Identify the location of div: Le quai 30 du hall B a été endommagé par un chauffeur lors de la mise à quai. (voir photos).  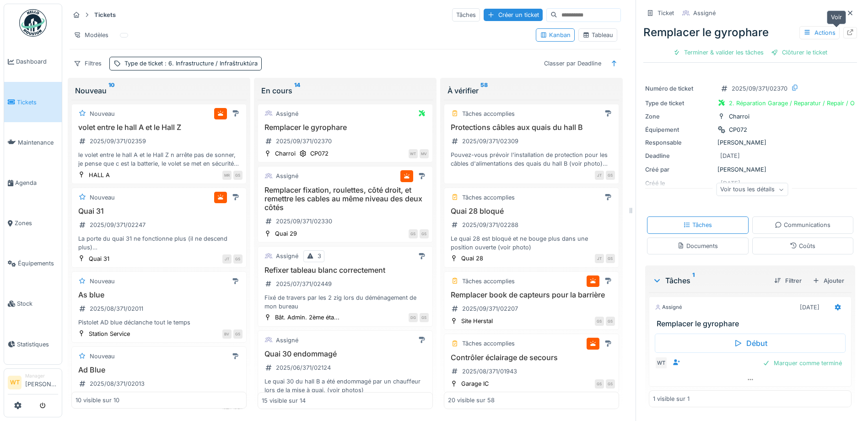
(345, 385).